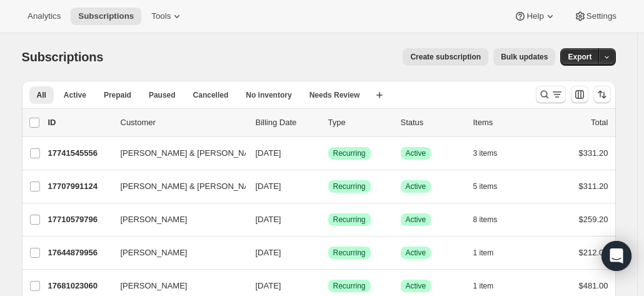 The image size is (644, 296). What do you see at coordinates (167, 17) in the screenshot?
I see `button: Tools` at bounding box center [167, 17].